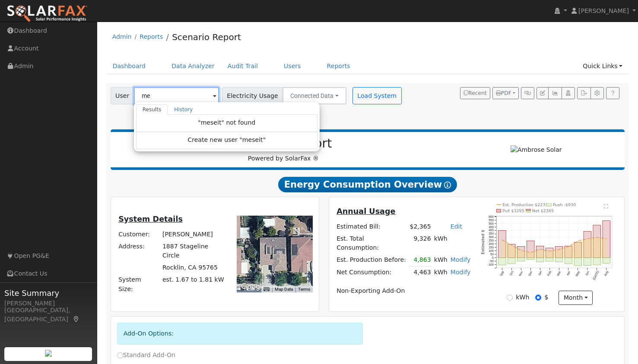  I want to click on img: Ambrose Solar, so click(536, 150).